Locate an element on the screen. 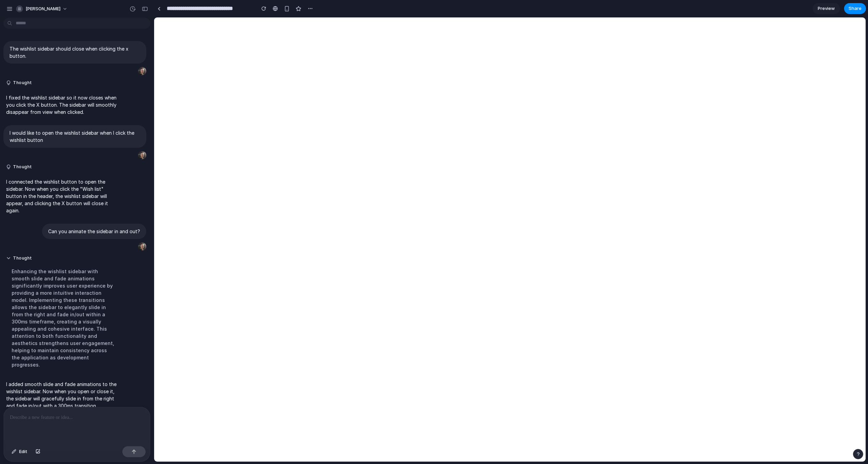 This screenshot has height=464, width=868. button: Share is located at coordinates (856, 8).